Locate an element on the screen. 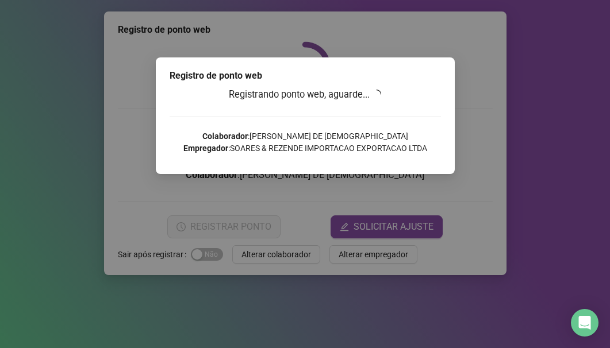 The image size is (610, 348). div: Open Intercom Messenger is located at coordinates (584, 323).